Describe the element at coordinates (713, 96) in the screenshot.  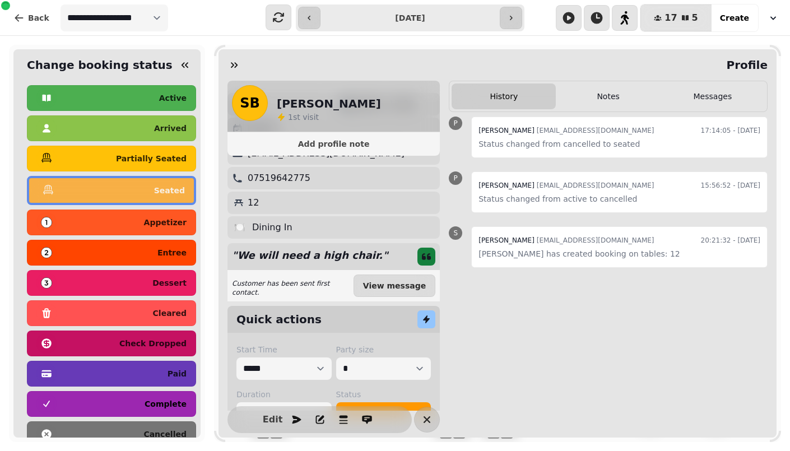
I see `button: Messages` at that location.